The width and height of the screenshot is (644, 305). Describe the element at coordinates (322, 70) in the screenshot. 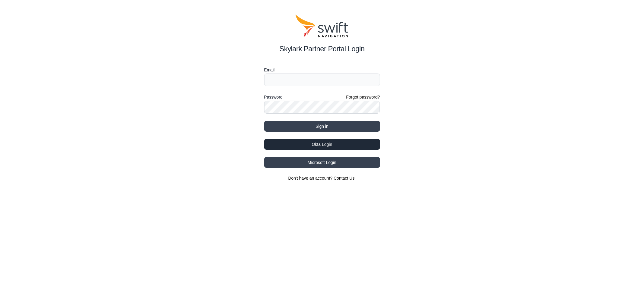

I see `label: Email` at that location.